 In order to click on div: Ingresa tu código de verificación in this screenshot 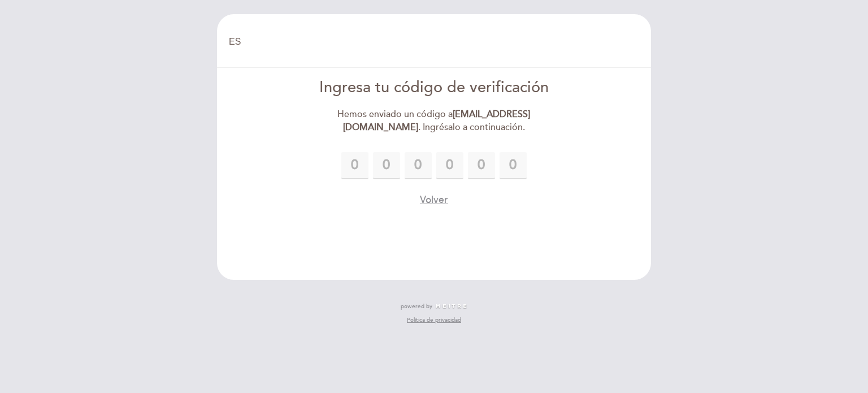, I will do `click(434, 88)`.